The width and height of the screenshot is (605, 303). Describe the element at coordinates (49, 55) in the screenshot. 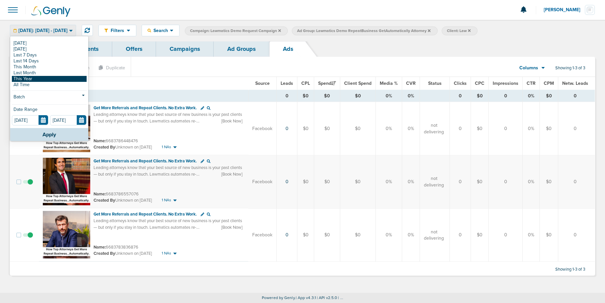

I see `a: Last 7 Days` at that location.